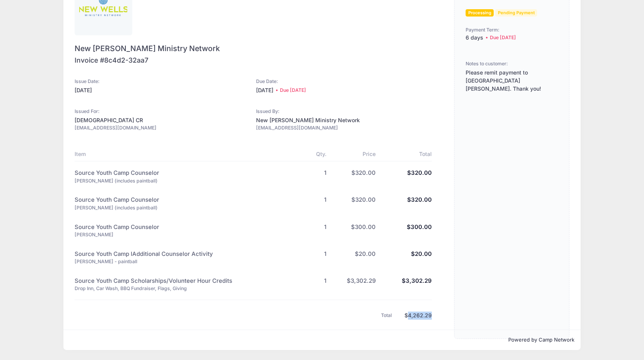 Image resolution: width=644 pixels, height=360 pixels. What do you see at coordinates (322, 340) in the screenshot?
I see `p: Powered by Camp Network` at bounding box center [322, 340].